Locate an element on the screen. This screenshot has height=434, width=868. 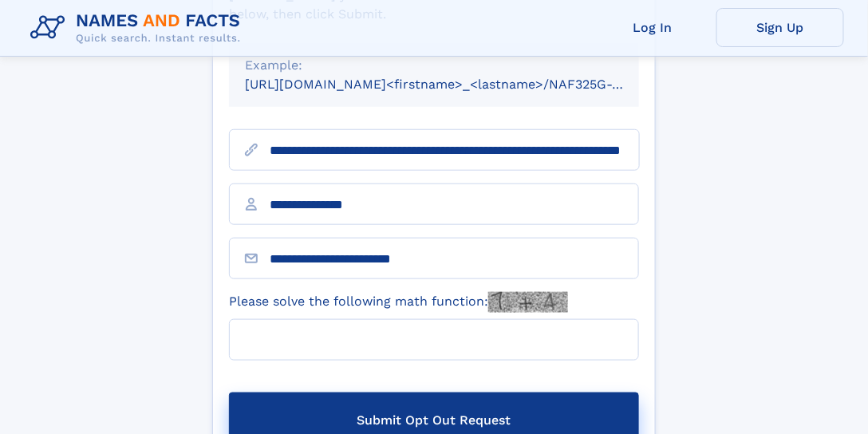
a: Log In is located at coordinates (652, 27).